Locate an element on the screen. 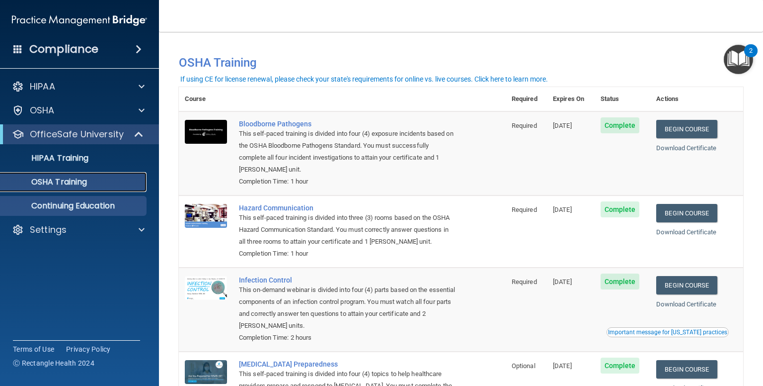 The image size is (763, 386). div: Completion Time: 2 hours is located at coordinates (347, 337).